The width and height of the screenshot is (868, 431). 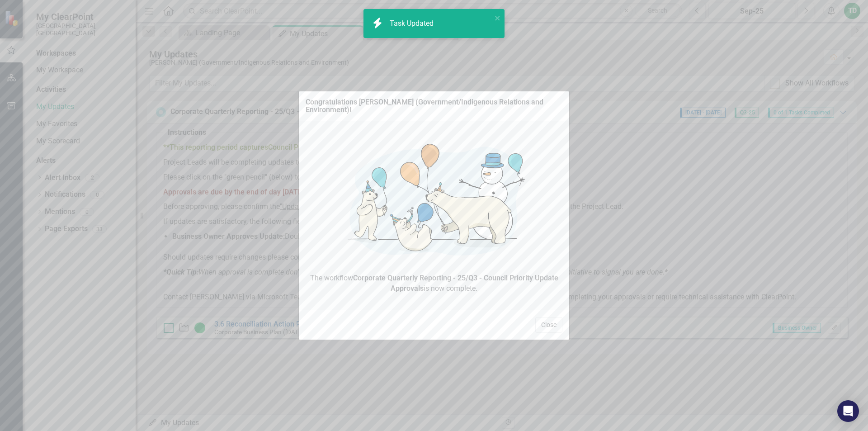 I want to click on span: The workflow is now complete., so click(x=434, y=284).